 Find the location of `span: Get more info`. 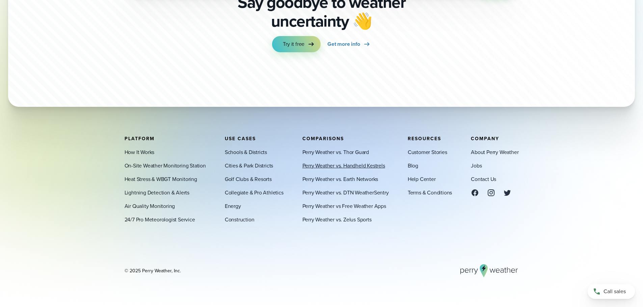

span: Get more info is located at coordinates (343, 44).